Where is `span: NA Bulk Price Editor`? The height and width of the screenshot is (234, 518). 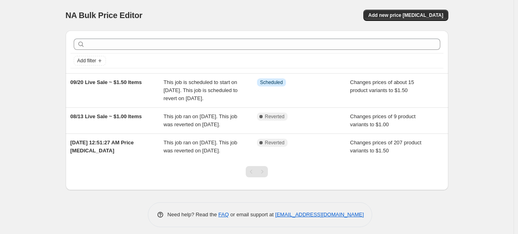
span: NA Bulk Price Editor is located at coordinates (104, 15).